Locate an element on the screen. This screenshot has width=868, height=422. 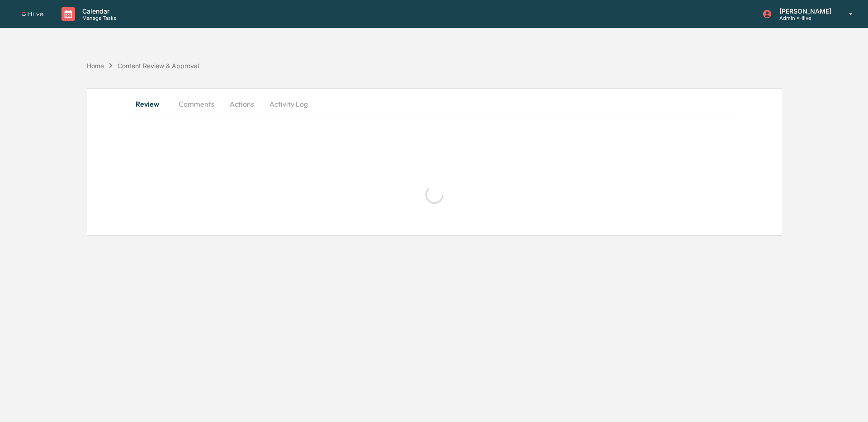
p: Admin • Hiive is located at coordinates (804, 18).